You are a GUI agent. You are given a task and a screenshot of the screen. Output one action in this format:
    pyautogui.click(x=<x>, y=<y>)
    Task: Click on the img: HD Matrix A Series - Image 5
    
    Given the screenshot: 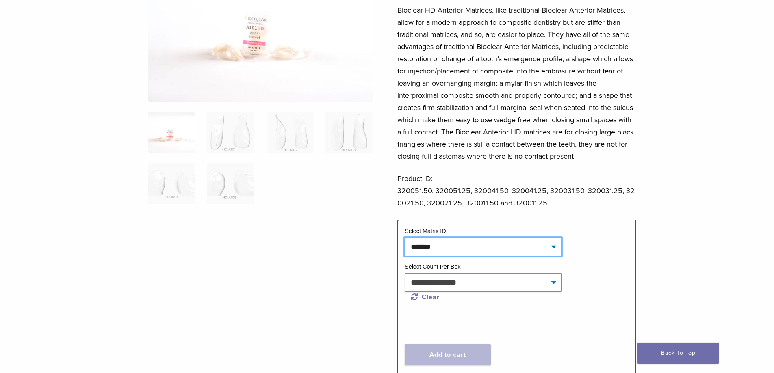 What is the action you would take?
    pyautogui.click(x=171, y=184)
    